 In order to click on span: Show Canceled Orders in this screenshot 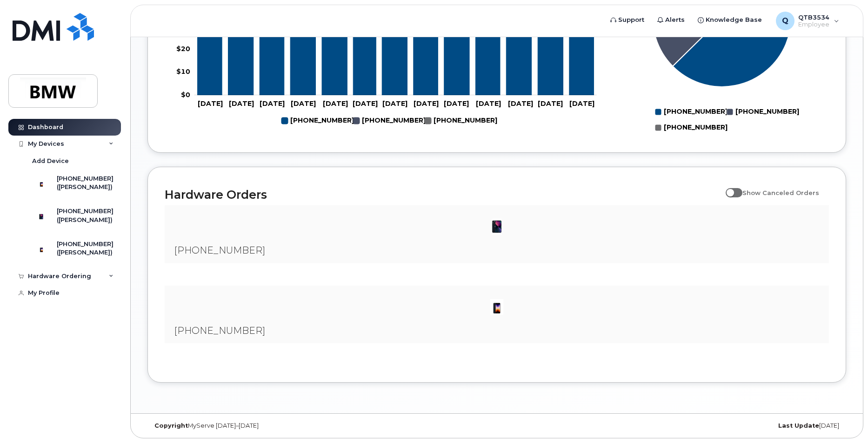, I will do `click(780, 192)`.